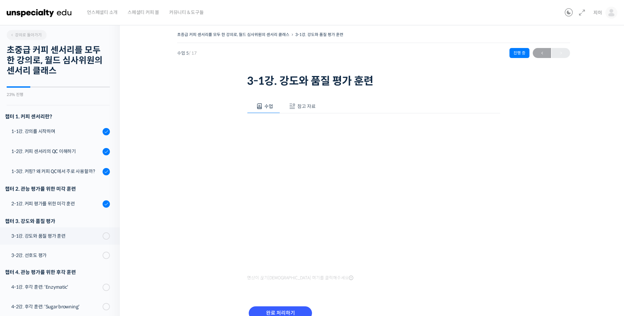 The height and width of the screenshot is (316, 624). Describe the element at coordinates (27, 35) in the screenshot. I see `a: 강의로 돌아가기` at that location.